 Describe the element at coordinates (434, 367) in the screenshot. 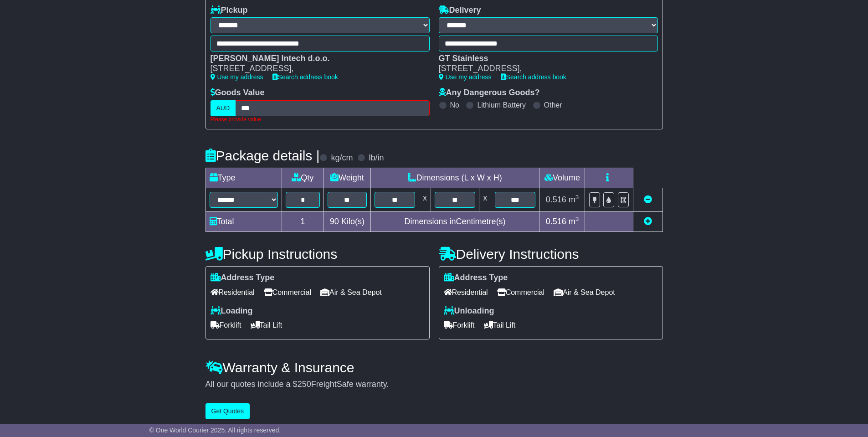

I see `h4: Warranty & Insurance` at that location.